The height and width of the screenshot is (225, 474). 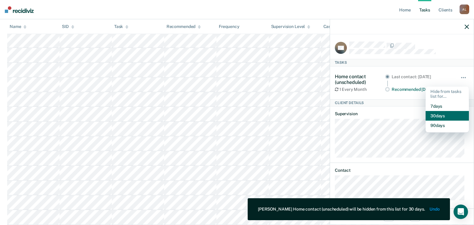 I want to click on div: SID, so click(x=68, y=26).